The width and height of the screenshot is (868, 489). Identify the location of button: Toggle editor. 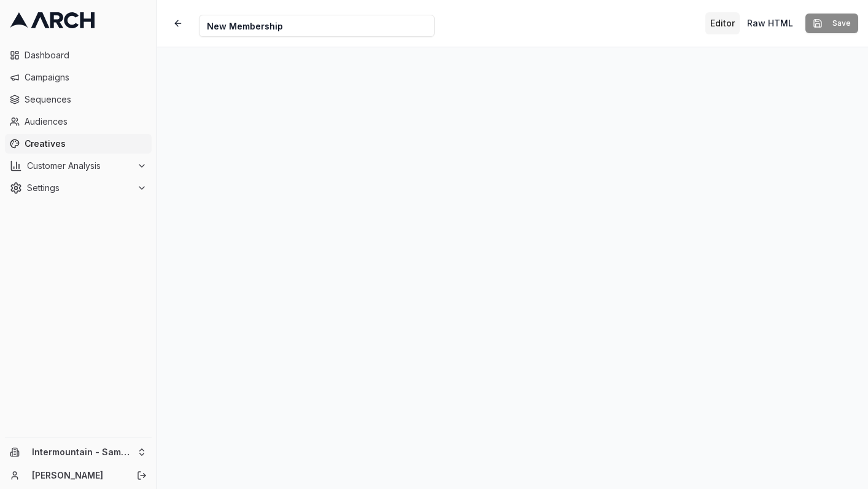
(723, 24).